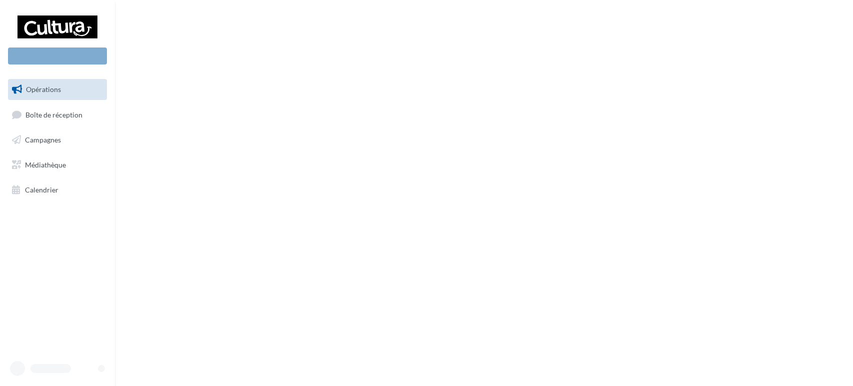 The image size is (853, 386). I want to click on div: Nouvelle campagne, so click(57, 56).